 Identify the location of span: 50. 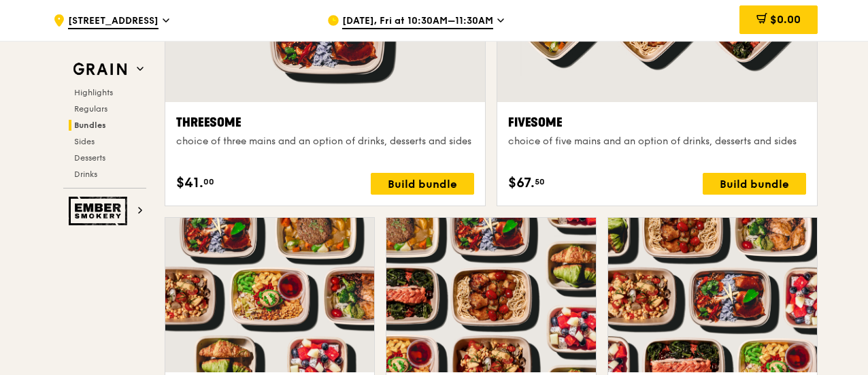
(539, 182).